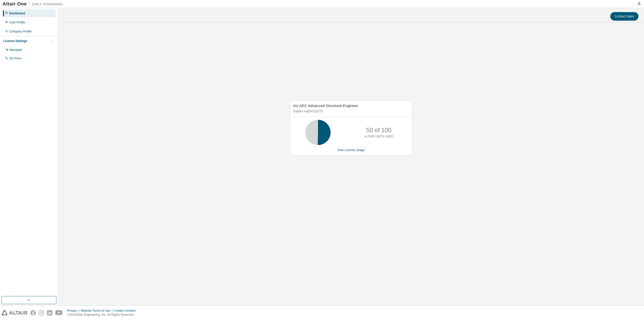 This screenshot has height=320, width=644. I want to click on div: Website Terms of Use, so click(98, 311).